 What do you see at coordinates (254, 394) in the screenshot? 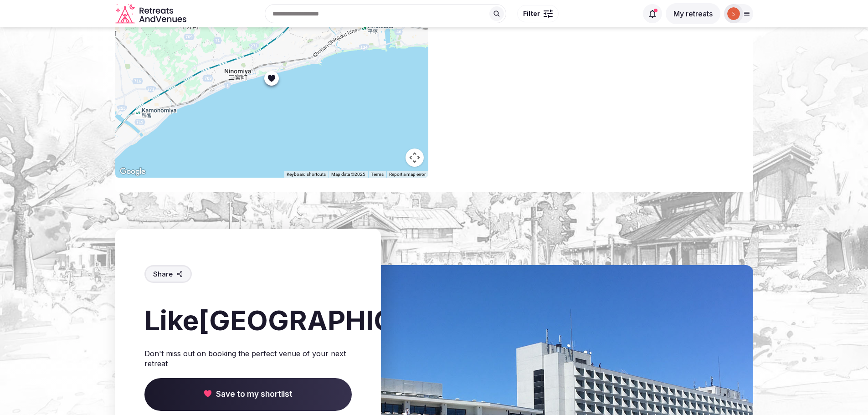
I see `span: Save to my shortlist` at bounding box center [254, 394].